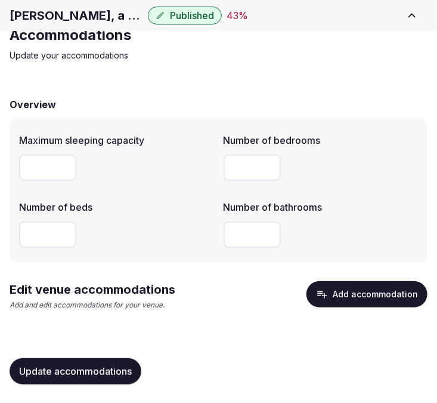  Describe the element at coordinates (116, 207) in the screenshot. I see `label: Number of beds` at that location.